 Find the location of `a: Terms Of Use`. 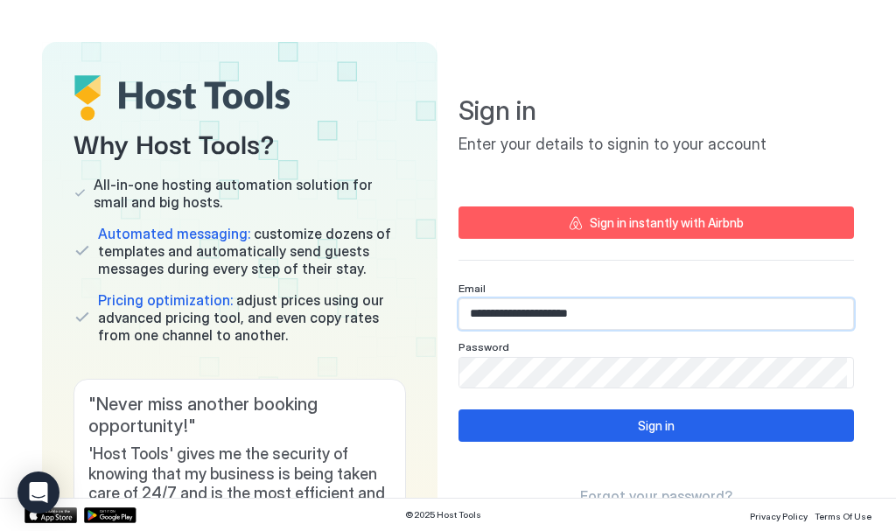

a: Terms Of Use is located at coordinates (843, 515).